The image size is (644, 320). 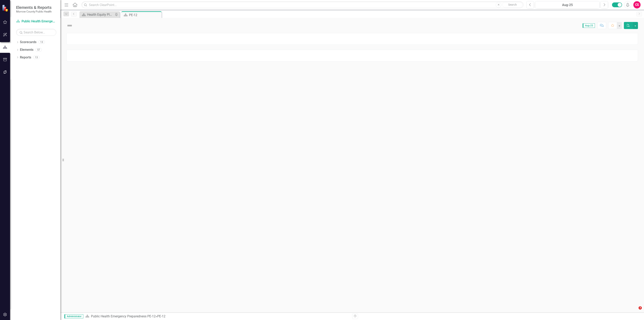 I want to click on input: Search ClearPoint..., so click(x=303, y=5).